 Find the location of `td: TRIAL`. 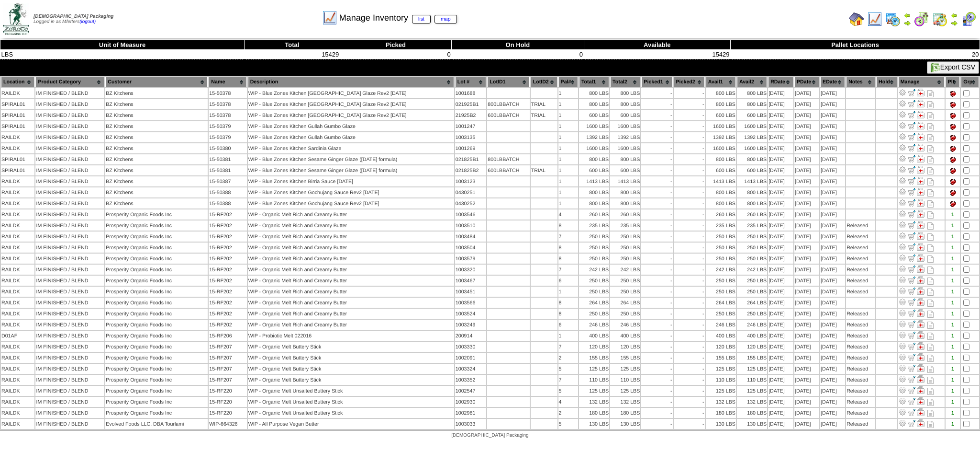

td: TRIAL is located at coordinates (544, 170).